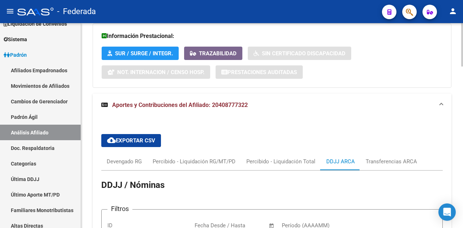  I want to click on h3: Filtros, so click(120, 209).